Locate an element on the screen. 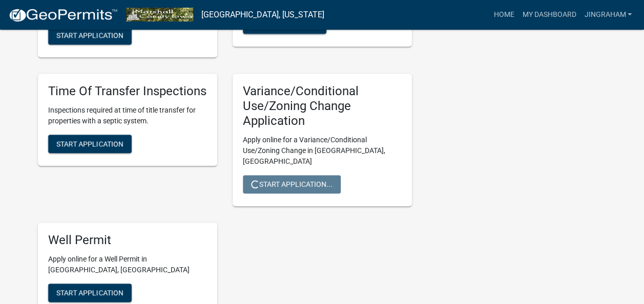  h5: Variance/Conditional Use/Zoning Change Application is located at coordinates (322, 106).